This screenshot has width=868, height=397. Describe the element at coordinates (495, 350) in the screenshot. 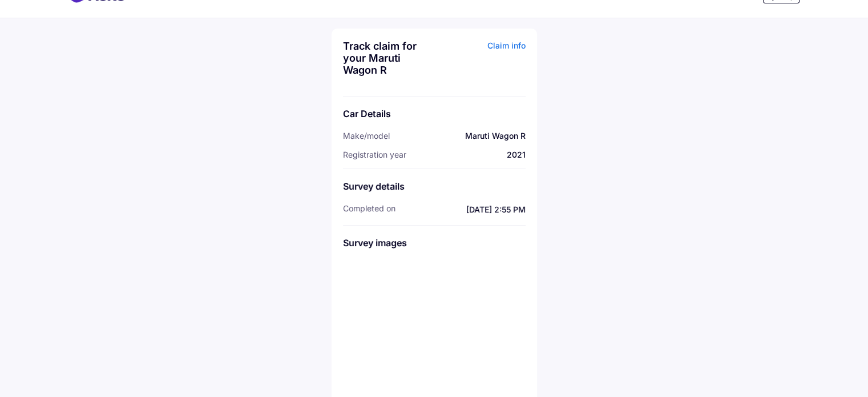

I see `img: WhatsApp Image 2025-08-16 at 1.57.25 PM.jpeg` at that location.